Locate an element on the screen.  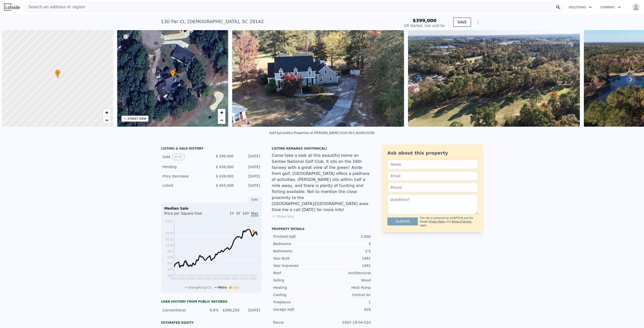
input: Email is located at coordinates (433, 176).